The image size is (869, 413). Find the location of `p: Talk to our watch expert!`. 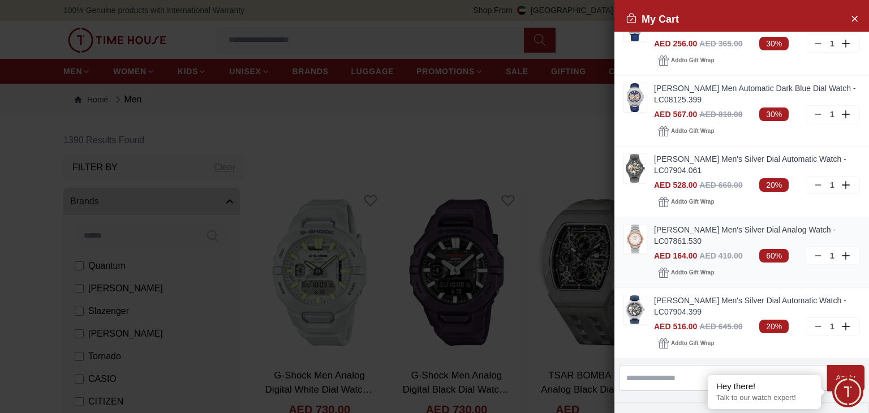

p: Talk to our watch expert! is located at coordinates (764, 398).